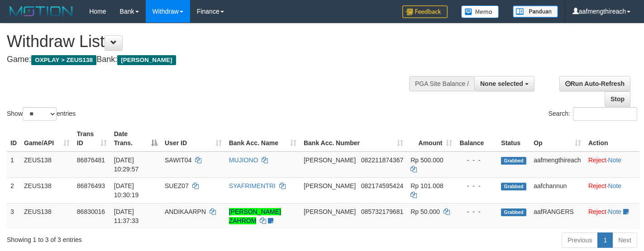 The height and width of the screenshot is (251, 644). What do you see at coordinates (136, 138) in the screenshot?
I see `th: Date Trans.: activate to sort column descending` at bounding box center [136, 138].